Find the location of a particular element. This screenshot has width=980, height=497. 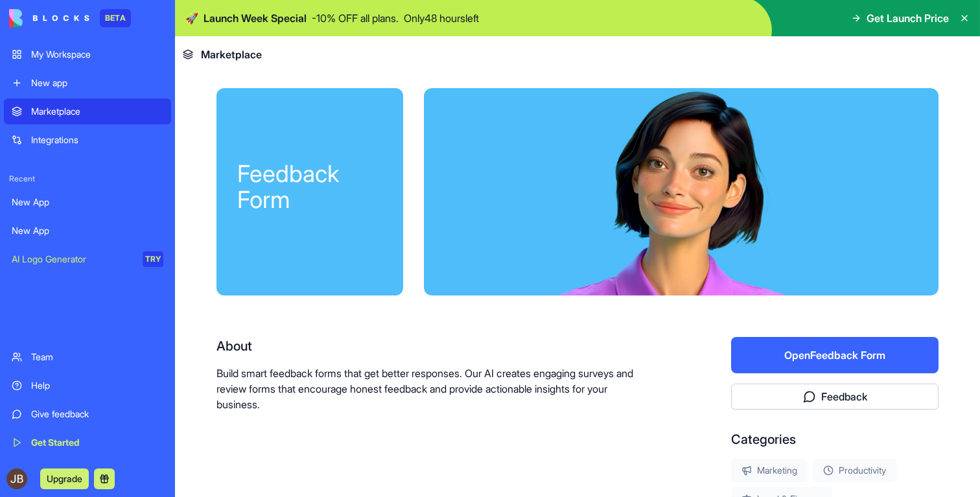

div: Marketplace is located at coordinates (98, 112).